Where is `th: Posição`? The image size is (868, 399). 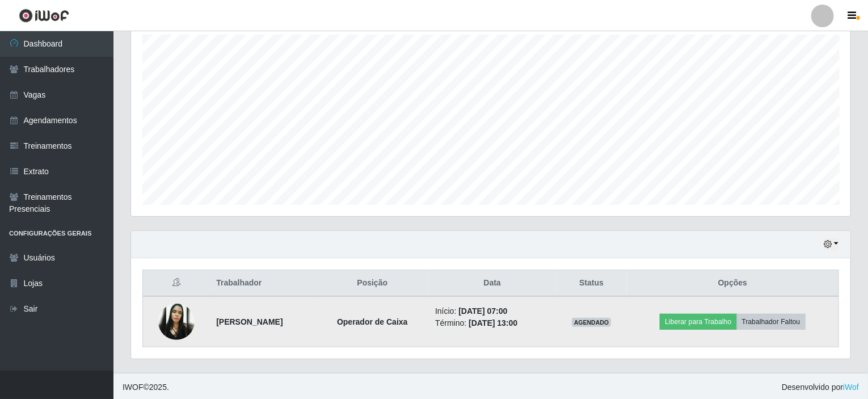
th: Posição is located at coordinates (372, 283).